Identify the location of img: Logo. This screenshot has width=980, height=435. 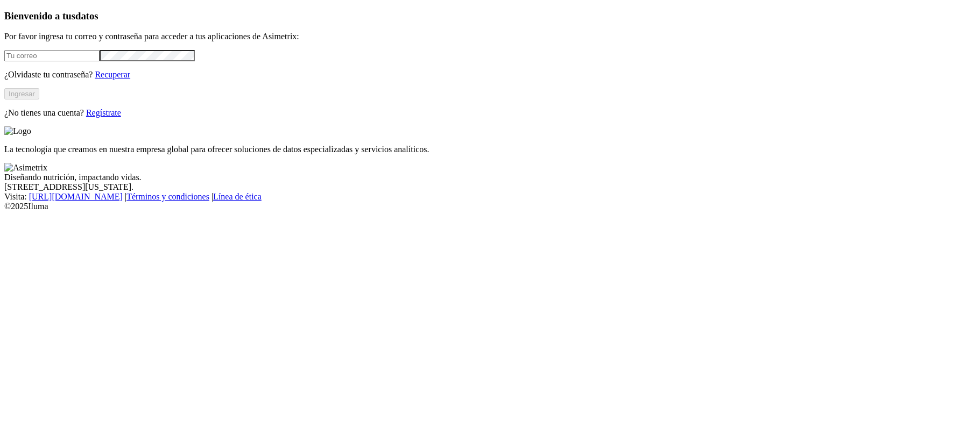
(18, 131).